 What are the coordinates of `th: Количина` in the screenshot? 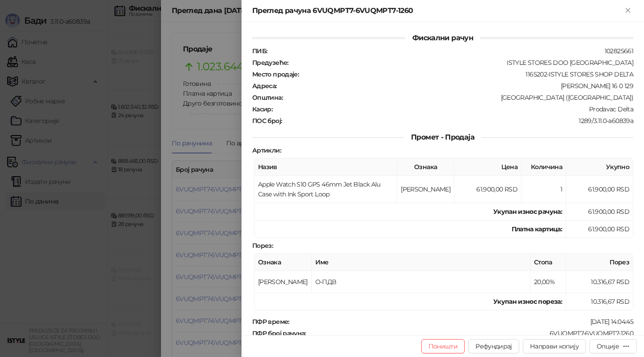 It's located at (544, 167).